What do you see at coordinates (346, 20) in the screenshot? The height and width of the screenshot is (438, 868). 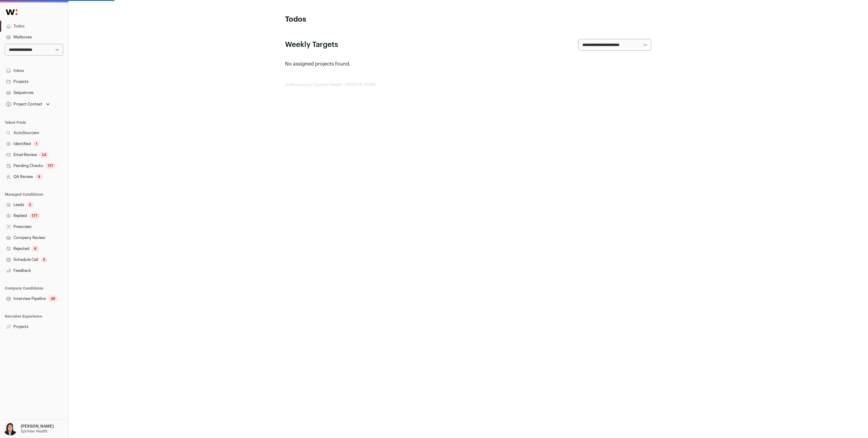 I see `h1: Todos` at bounding box center [346, 20].